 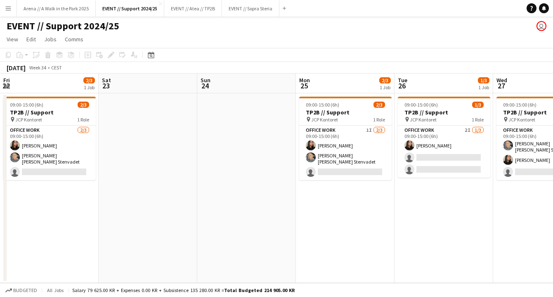 What do you see at coordinates (106, 85) in the screenshot?
I see `span: 23` at bounding box center [106, 85].